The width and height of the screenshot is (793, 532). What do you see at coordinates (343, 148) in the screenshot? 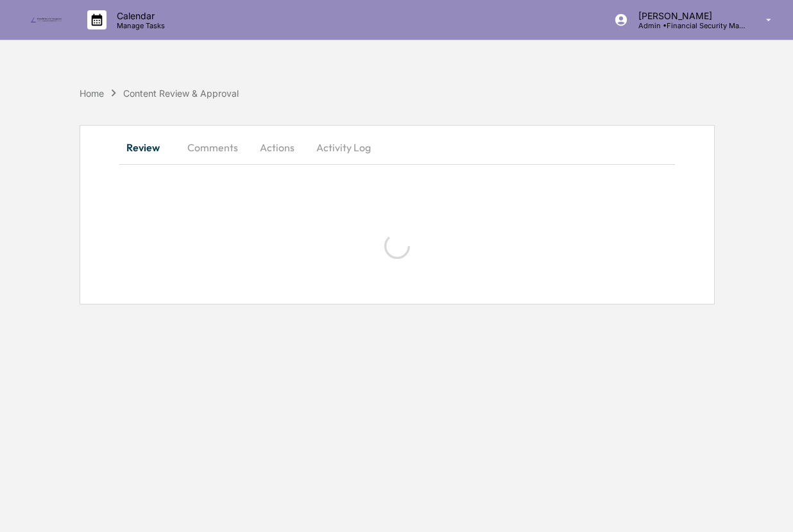
I see `button: Activity Log` at bounding box center [343, 148].